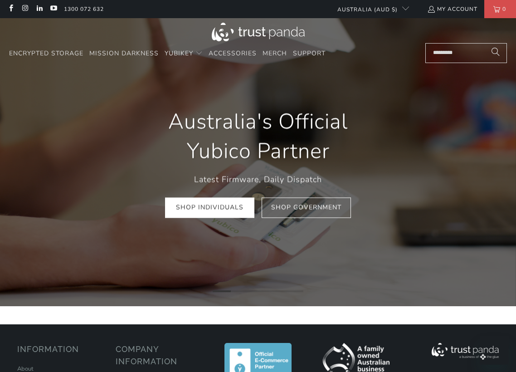 The width and height of the screenshot is (516, 372). Describe the element at coordinates (124, 54) in the screenshot. I see `a: Mission Darkness` at that location.